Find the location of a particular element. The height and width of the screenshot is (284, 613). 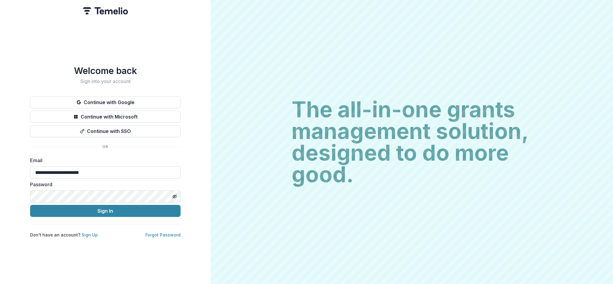

button: Continue with Microsoft is located at coordinates (105, 117).